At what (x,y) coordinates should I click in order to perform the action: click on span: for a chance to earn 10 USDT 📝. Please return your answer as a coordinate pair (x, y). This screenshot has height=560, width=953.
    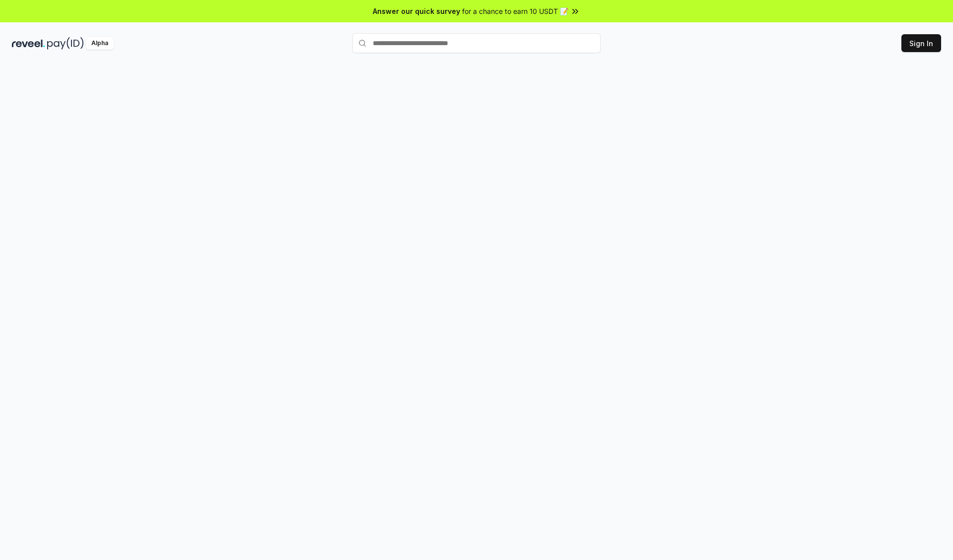
    Looking at the image, I should click on (515, 11).